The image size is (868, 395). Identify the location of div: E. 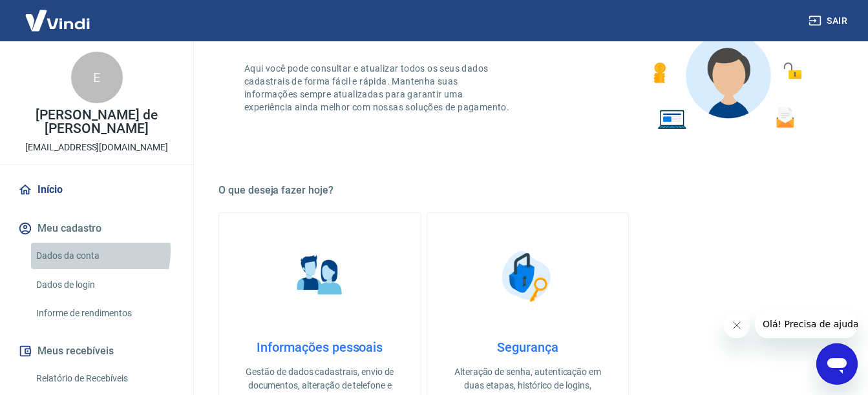
(97, 77).